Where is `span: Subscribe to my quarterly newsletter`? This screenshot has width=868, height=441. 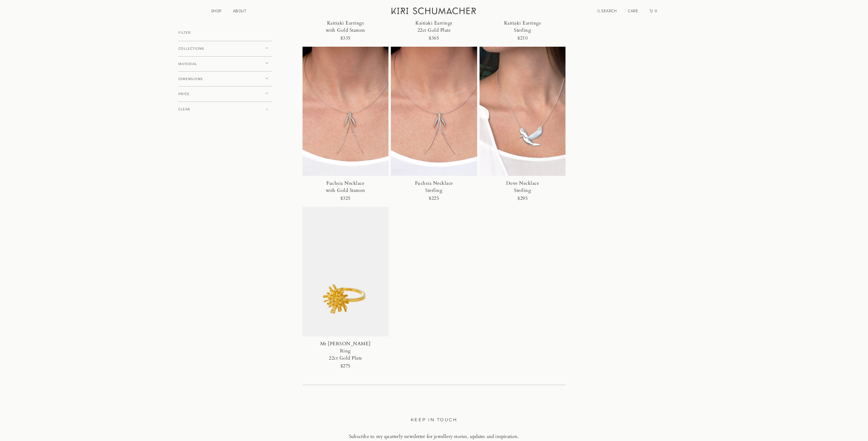 span: Subscribe to my quarterly newsletter is located at coordinates (387, 437).